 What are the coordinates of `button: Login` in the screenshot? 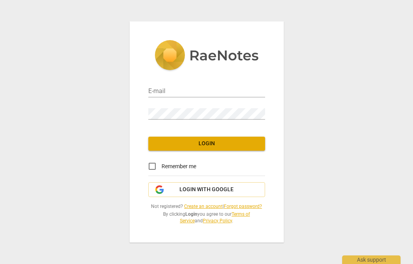 It's located at (207, 144).